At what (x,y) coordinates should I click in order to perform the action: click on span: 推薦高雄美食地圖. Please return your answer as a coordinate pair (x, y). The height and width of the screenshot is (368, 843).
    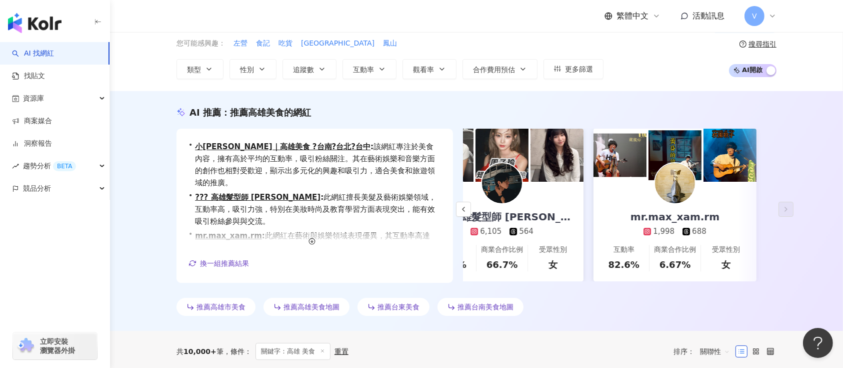
    Looking at the image, I should click on (312, 307).